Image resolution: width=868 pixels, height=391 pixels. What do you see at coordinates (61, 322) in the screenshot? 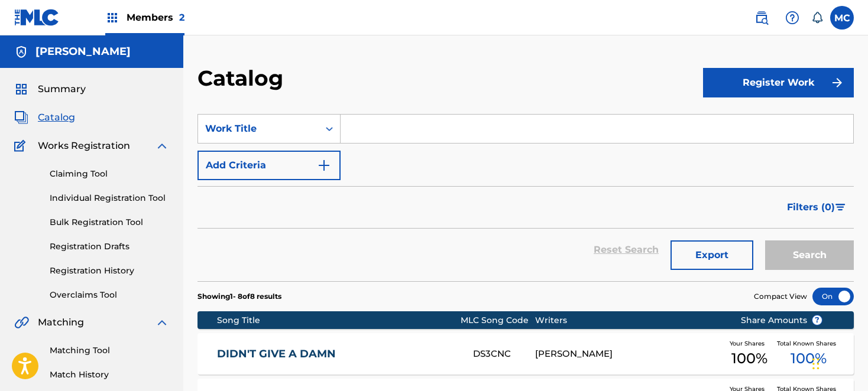
I see `span: Matching` at bounding box center [61, 322].